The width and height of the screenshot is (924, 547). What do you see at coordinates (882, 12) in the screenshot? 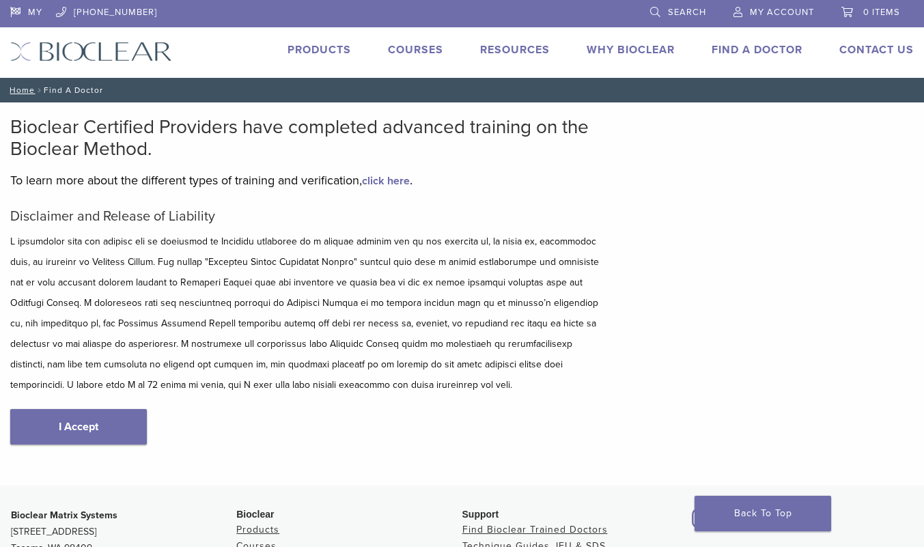
I see `span: 0 items` at bounding box center [882, 12].